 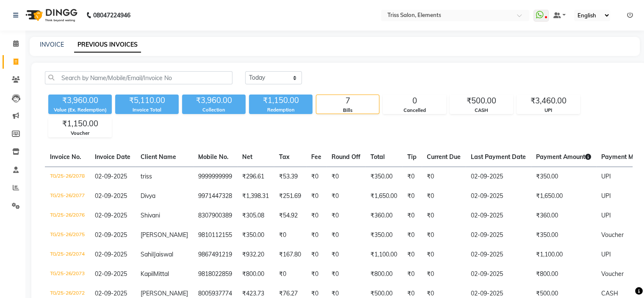 What do you see at coordinates (316, 157) in the screenshot?
I see `span: Fee` at bounding box center [316, 157].